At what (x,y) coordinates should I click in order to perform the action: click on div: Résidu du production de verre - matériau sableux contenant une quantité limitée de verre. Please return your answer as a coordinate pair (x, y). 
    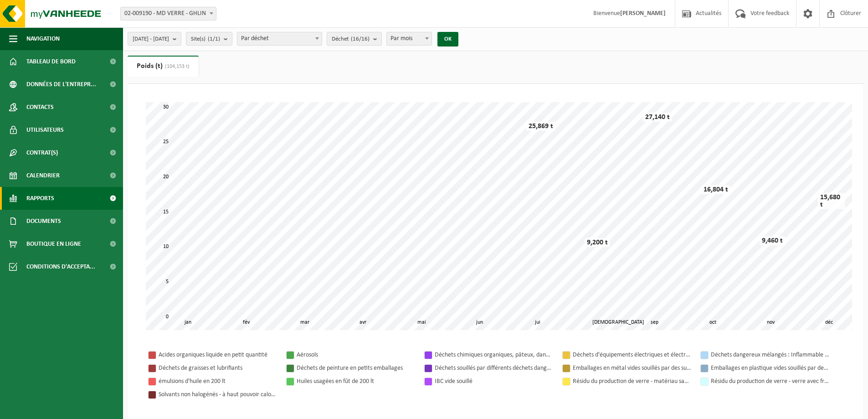
    Looking at the image, I should click on (632, 381).